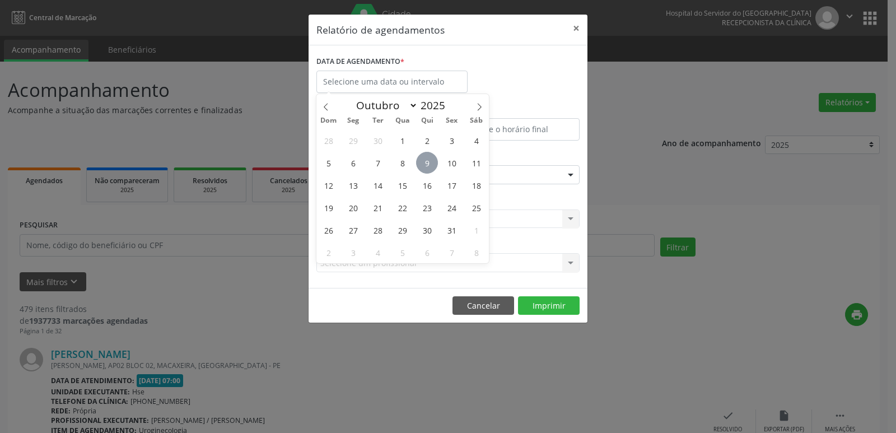 The width and height of the screenshot is (896, 433). Describe the element at coordinates (377, 140) in the screenshot. I see `span: Setembro 30, 2025` at that location.